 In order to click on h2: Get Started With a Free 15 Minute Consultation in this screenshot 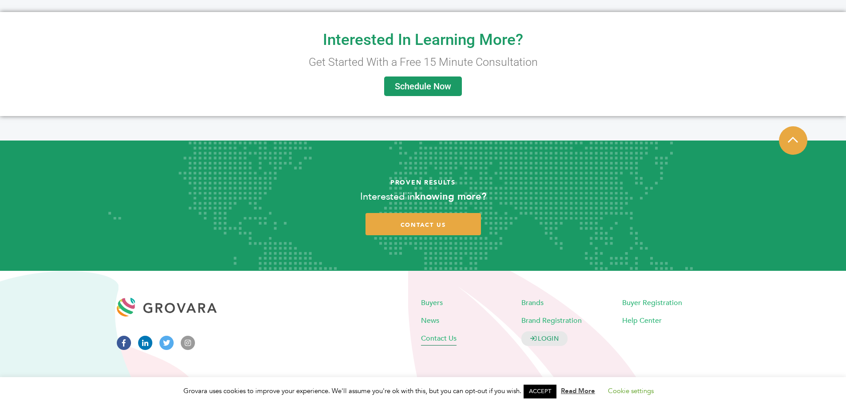, I will do `click(423, 62)`.